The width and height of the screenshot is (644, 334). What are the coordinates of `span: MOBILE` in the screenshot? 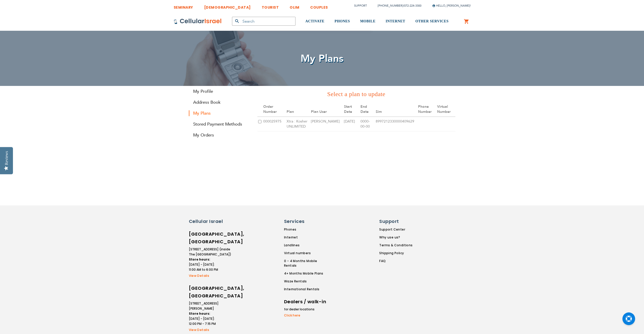 It's located at (368, 21).